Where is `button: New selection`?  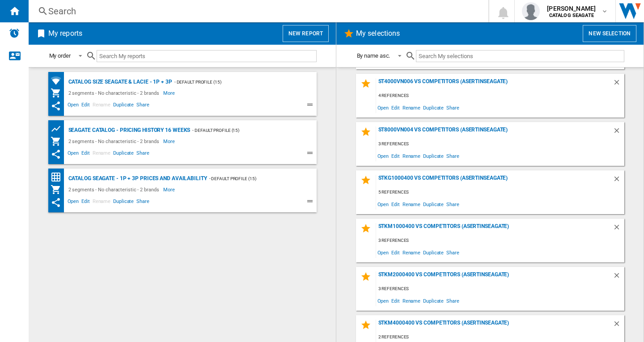 button: New selection is located at coordinates (609, 34).